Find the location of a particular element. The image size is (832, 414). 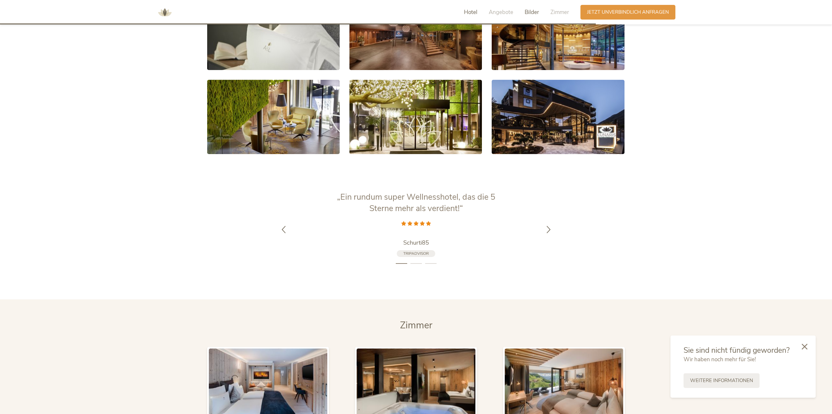

span: Angebote is located at coordinates (501, 12).